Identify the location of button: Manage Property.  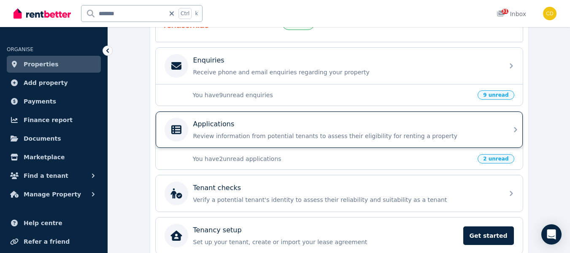
(54, 194).